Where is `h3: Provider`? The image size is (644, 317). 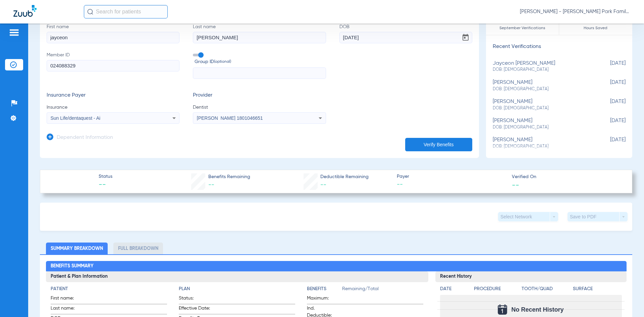
h3: Provider is located at coordinates (259, 96).